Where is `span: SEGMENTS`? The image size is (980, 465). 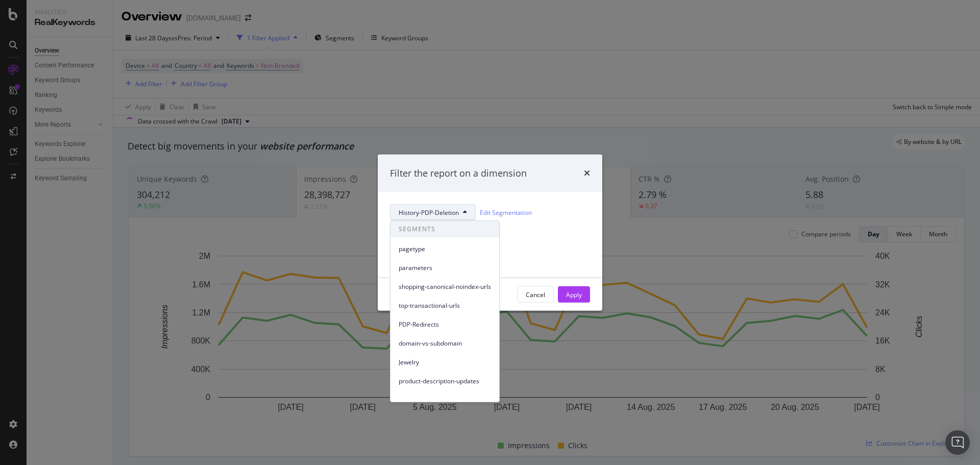
span: SEGMENTS is located at coordinates (445, 229).